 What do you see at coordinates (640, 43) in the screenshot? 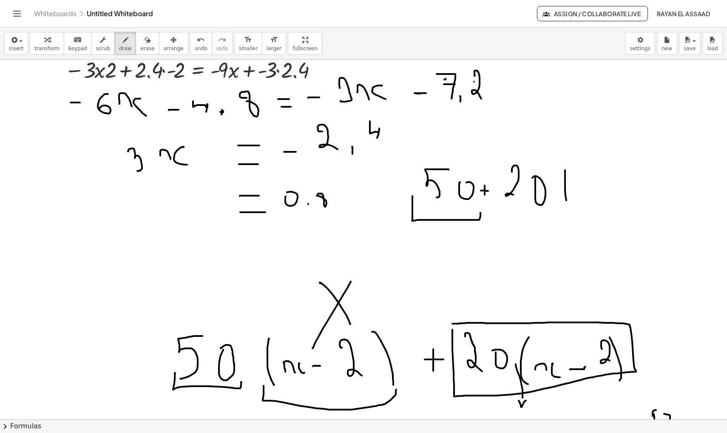
I see `button: settings` at bounding box center [640, 43].